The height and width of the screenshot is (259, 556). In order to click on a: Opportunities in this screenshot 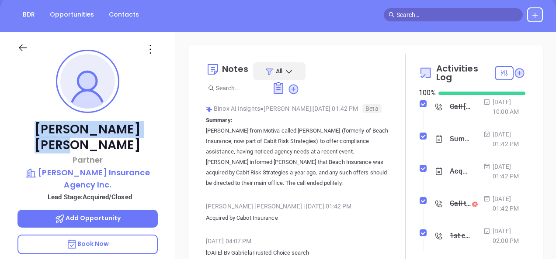, I will do `click(72, 14)`.